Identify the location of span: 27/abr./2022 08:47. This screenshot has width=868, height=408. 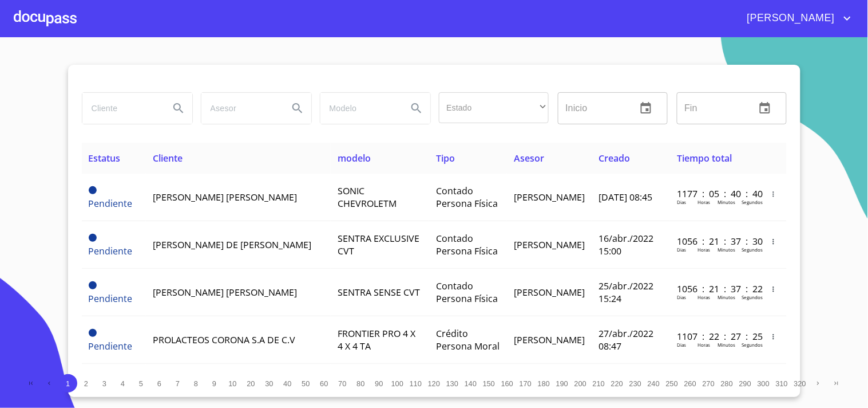
(626, 339).